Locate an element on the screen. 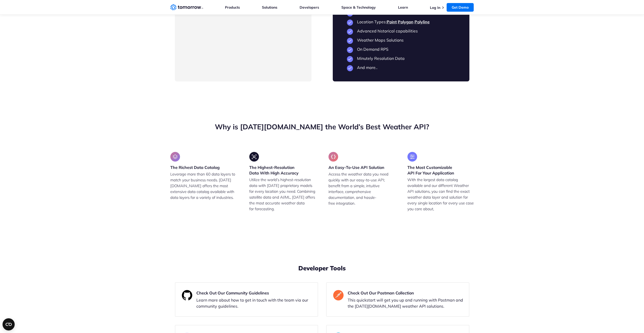 This screenshot has width=644, height=333. a: Check Out Our Community Guidelines Learn more about how to get in touch with the team via our com... is located at coordinates (247, 299).